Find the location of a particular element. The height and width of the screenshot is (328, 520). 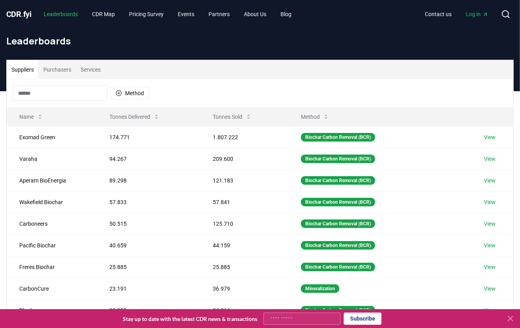

td: 89.298 is located at coordinates (148, 180).